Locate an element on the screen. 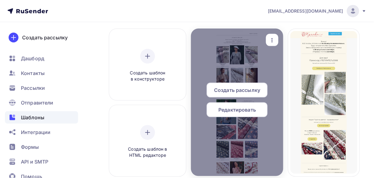  span: API и SMTP is located at coordinates (34, 162).